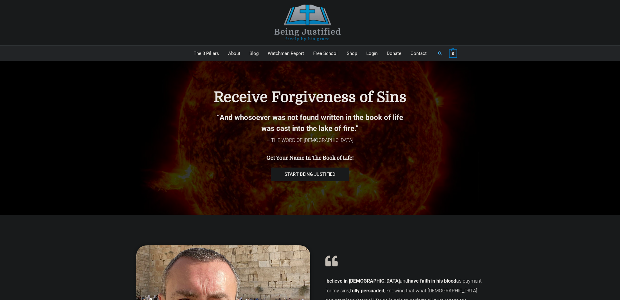 Image resolution: width=620 pixels, height=300 pixels. Describe the element at coordinates (440, 53) in the screenshot. I see `a: Search button` at that location.